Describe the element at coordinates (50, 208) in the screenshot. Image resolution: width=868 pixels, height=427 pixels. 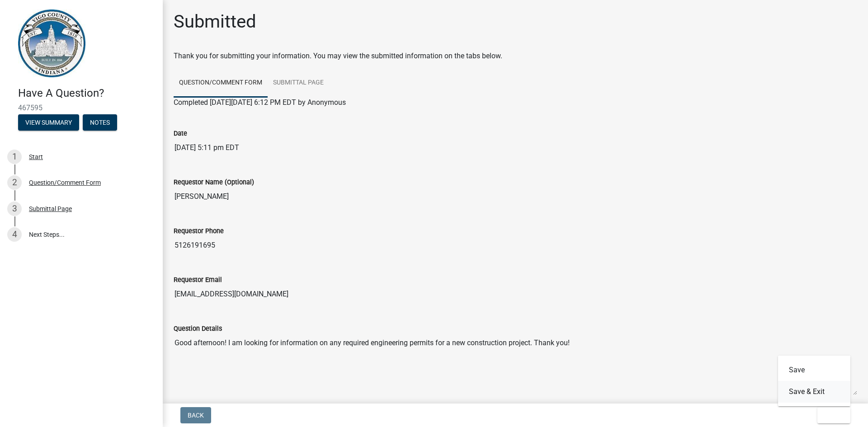
I see `div: Submittal Page` at that location.